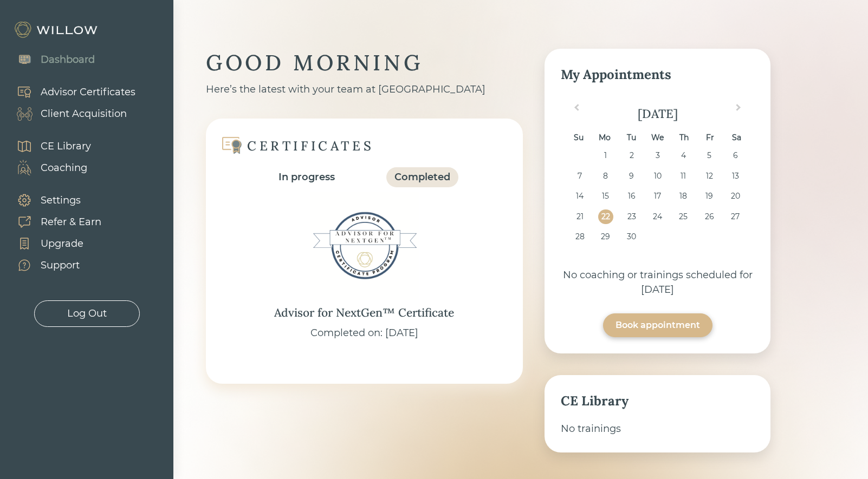 The height and width of the screenshot is (479, 868). What do you see at coordinates (83, 114) in the screenshot?
I see `div: Client Acquisition` at bounding box center [83, 114].